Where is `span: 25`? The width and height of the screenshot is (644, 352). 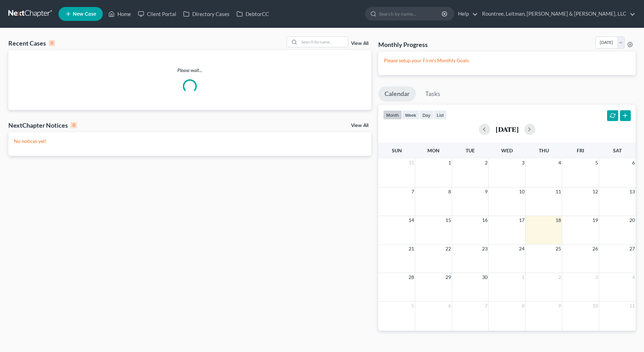 span: 25 is located at coordinates (558, 249).